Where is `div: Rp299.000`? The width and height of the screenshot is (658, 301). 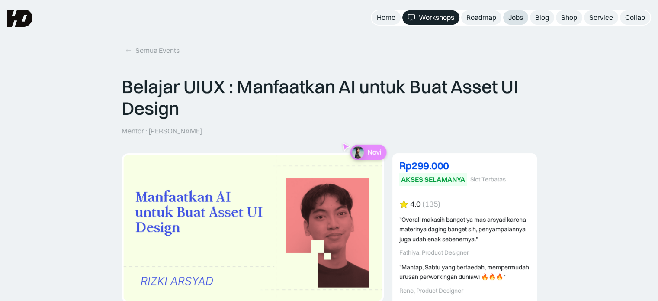
div: Rp299.000 is located at coordinates (465, 165).